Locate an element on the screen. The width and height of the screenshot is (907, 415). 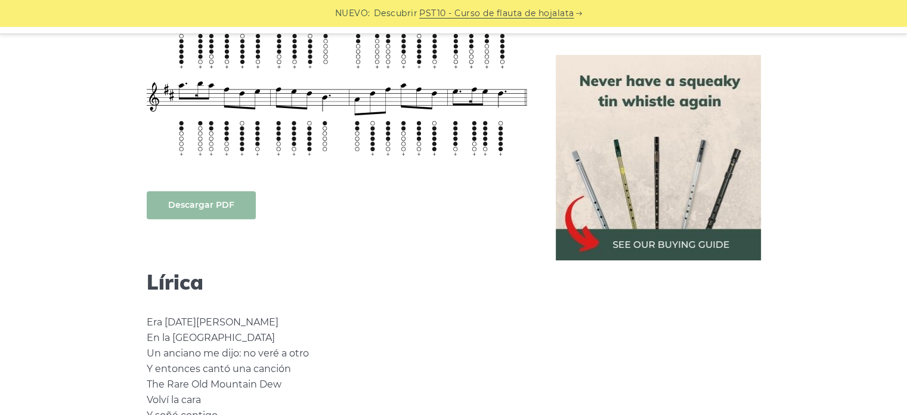
font: Lírica is located at coordinates (175, 282).